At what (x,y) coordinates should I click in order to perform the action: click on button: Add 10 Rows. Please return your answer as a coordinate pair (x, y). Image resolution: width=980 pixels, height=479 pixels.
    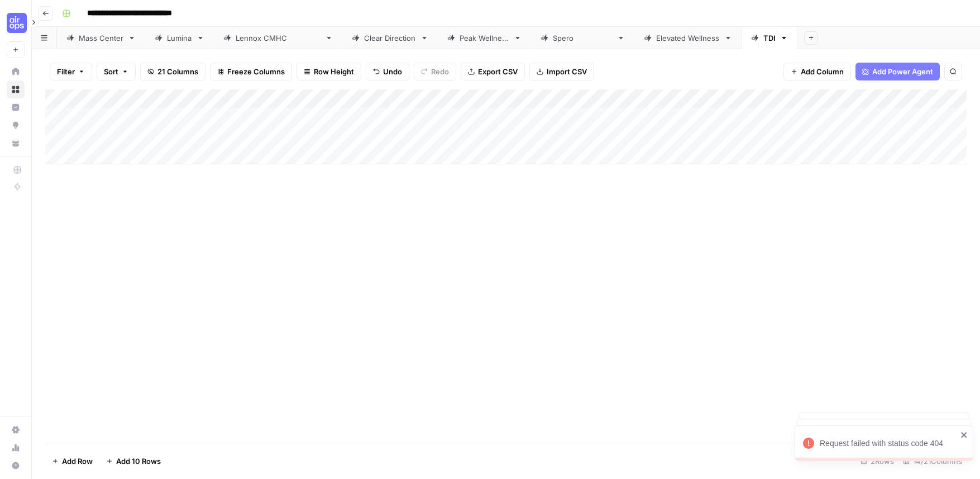
    Looking at the image, I should click on (133, 461).